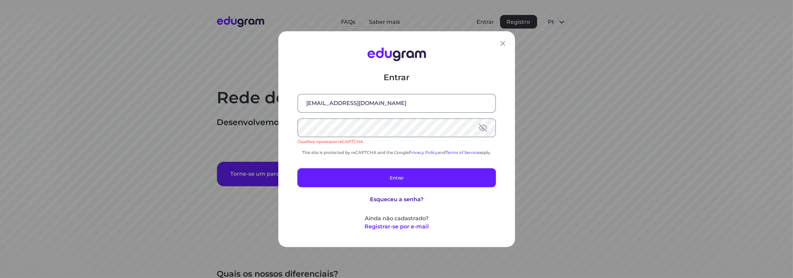 This screenshot has width=793, height=278. I want to click on button: Entrar, so click(396, 178).